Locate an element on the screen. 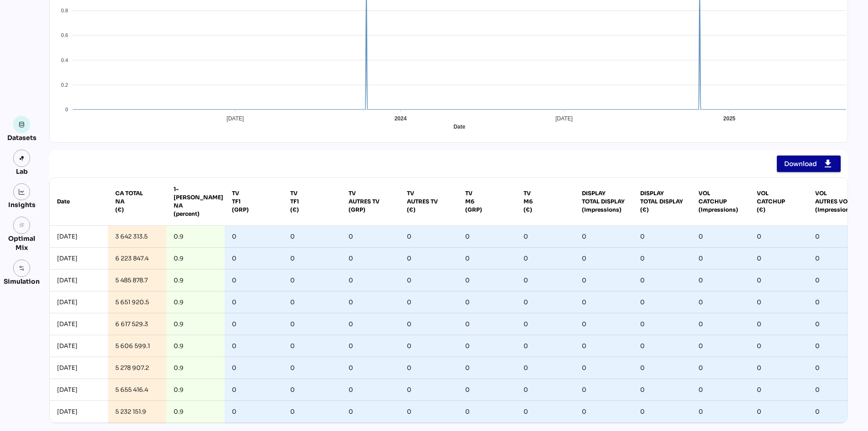 The image size is (868, 431). i: grain is located at coordinates (22, 225).